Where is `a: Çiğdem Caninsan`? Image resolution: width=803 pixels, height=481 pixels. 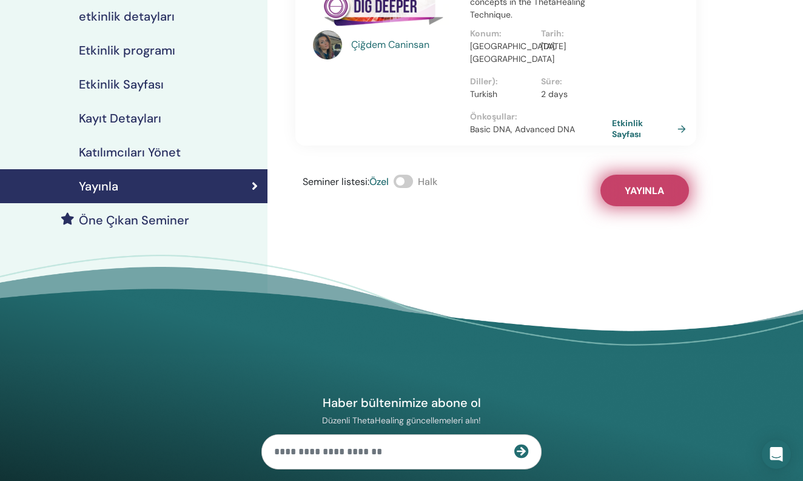 a: Çiğdem Caninsan is located at coordinates (405, 45).